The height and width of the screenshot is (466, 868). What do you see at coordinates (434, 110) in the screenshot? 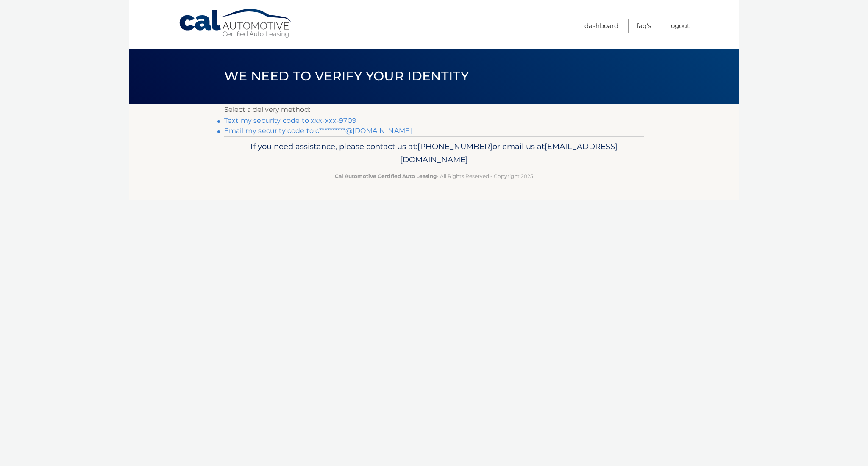
I see `p: Select a delivery method:` at bounding box center [434, 110].